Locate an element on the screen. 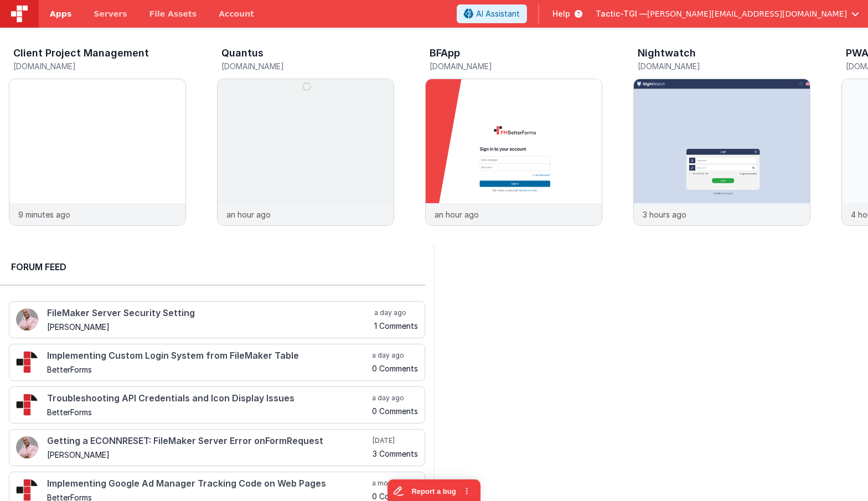  h3: Nightwatch is located at coordinates (666, 53).